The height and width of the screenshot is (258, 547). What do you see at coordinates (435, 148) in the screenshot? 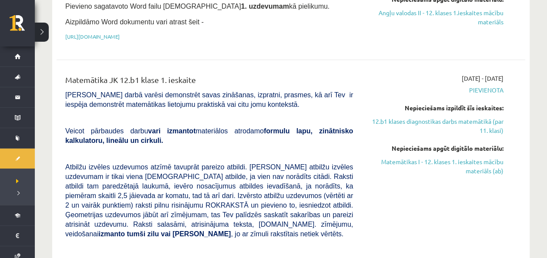
I see `div: Nepieciešams apgūt digitālo materiālu:` at bounding box center [435, 148].